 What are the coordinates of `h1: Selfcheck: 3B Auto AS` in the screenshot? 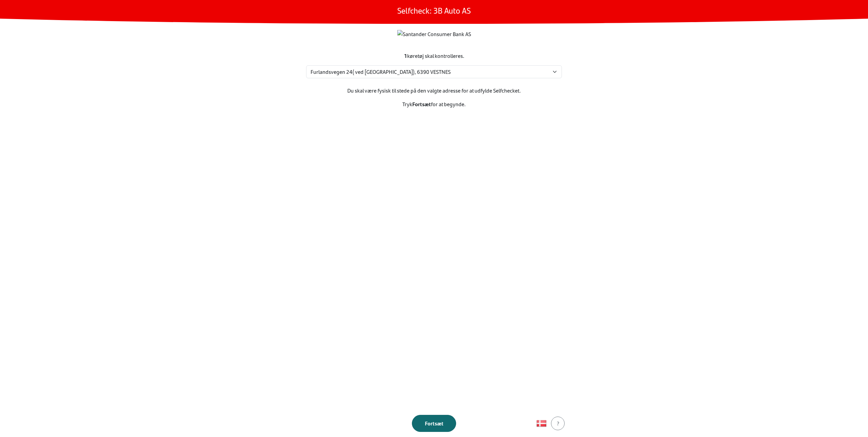 It's located at (434, 10).